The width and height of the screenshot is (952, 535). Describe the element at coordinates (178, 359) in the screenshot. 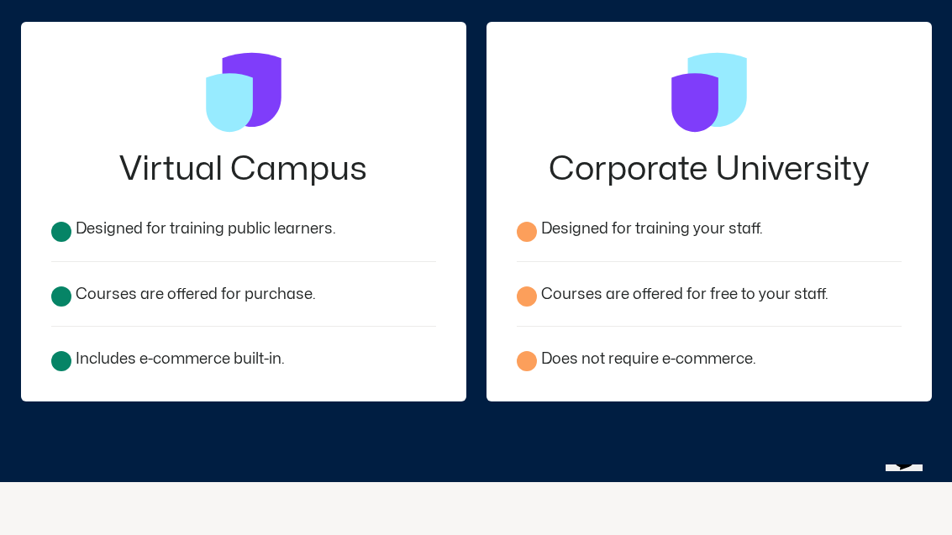

I see `span: Includes e-commerce built-in.` at that location.